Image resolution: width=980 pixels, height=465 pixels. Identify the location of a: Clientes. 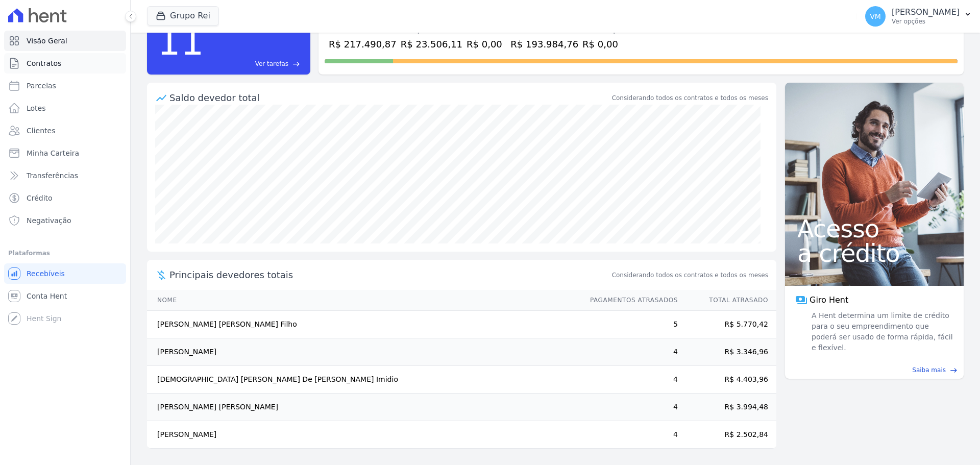
(65, 131).